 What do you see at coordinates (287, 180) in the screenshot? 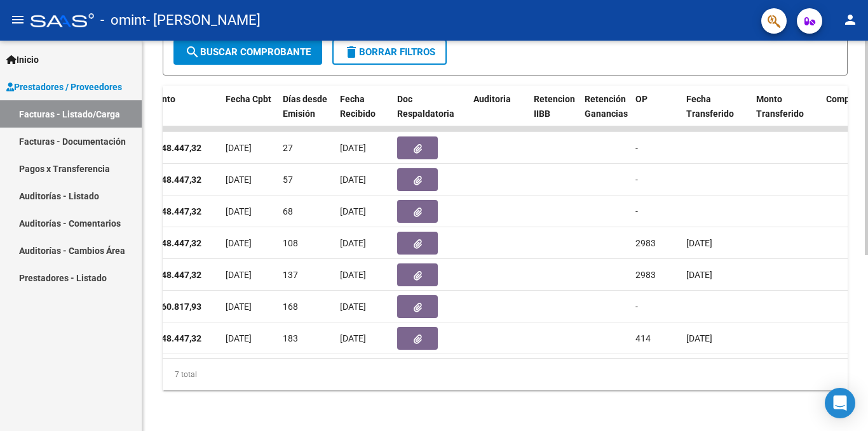
I see `span: 57` at bounding box center [287, 180].